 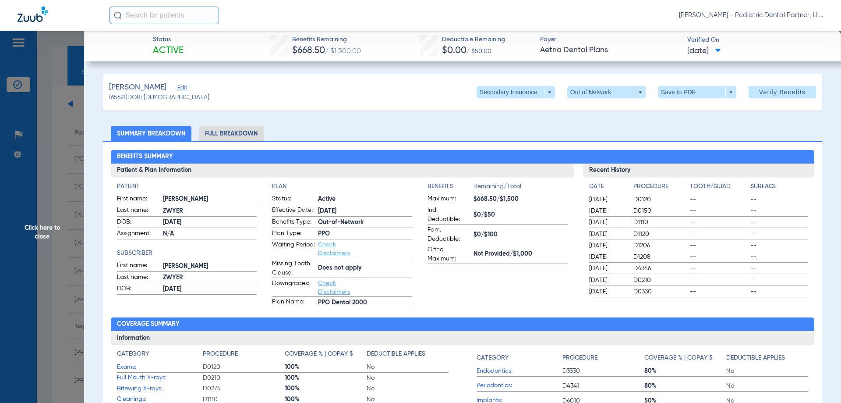 What do you see at coordinates (342, 170) in the screenshot?
I see `h3: Patient & Plan Information` at bounding box center [342, 170].